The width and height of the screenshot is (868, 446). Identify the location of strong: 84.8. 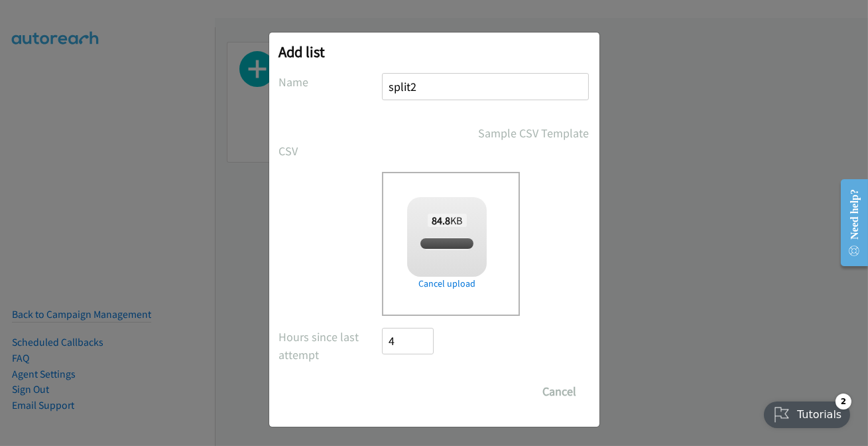
(441, 220).